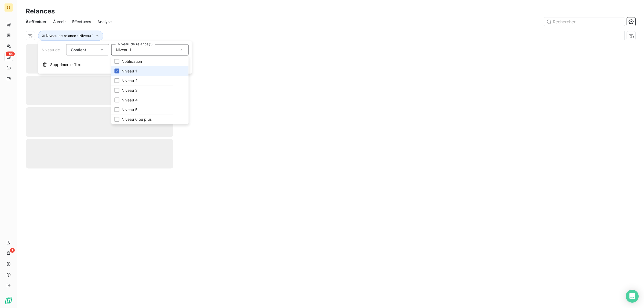 This screenshot has height=308, width=644. What do you see at coordinates (70, 36) in the screenshot?
I see `span: Niveau de relance : Niveau 1` at bounding box center [70, 36].